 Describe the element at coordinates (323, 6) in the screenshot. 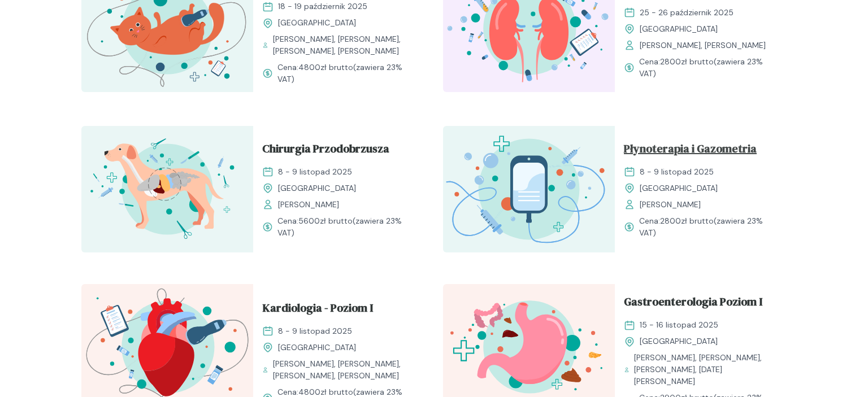

I see `span: 18 - 19 październik 2025` at that location.